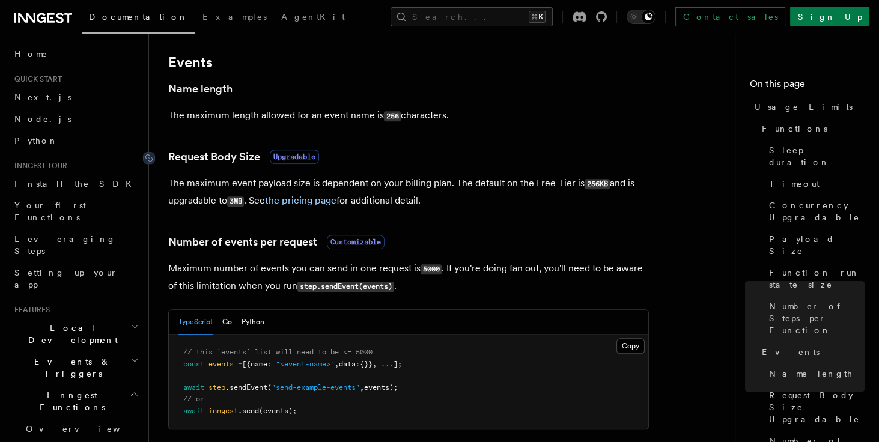  Describe the element at coordinates (817, 212) in the screenshot. I see `span: Concurrency Upgradable` at that location.